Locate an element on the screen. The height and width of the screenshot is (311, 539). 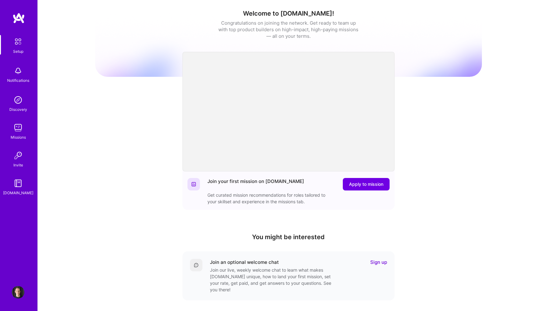
div: Notifications is located at coordinates (18, 80).